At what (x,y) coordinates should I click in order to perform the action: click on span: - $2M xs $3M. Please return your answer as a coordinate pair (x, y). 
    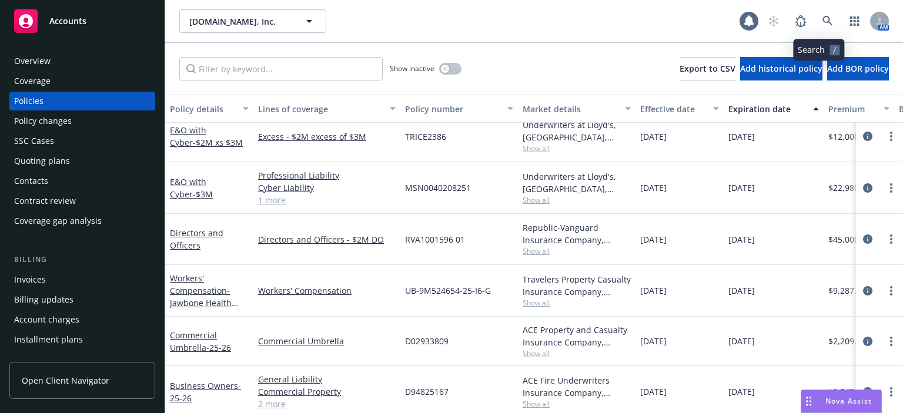
    Looking at the image, I should click on (217, 142).